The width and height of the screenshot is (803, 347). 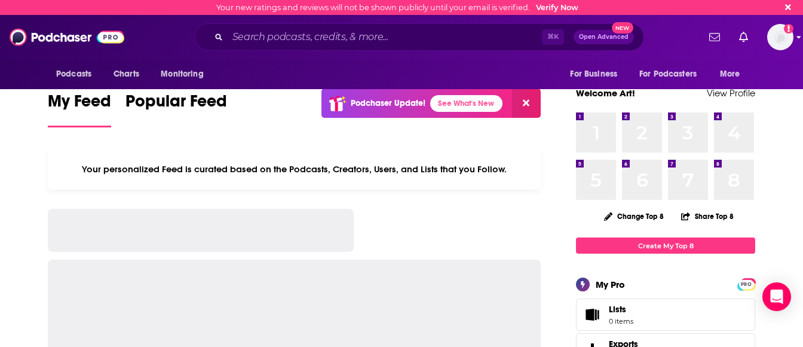 I want to click on button: Change Top 8, so click(x=634, y=216).